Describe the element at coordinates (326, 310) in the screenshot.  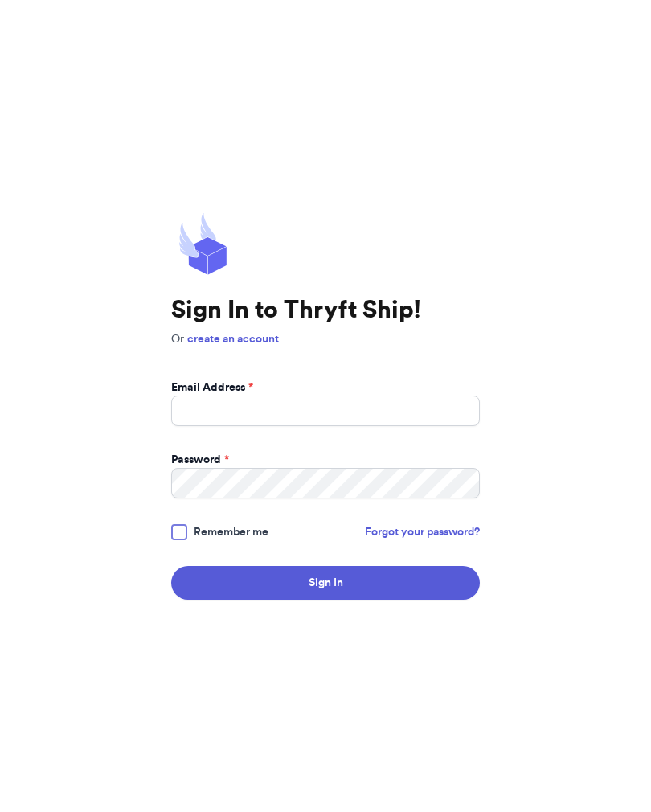
I see `h1: Sign In to Thryft Ship!` at that location.